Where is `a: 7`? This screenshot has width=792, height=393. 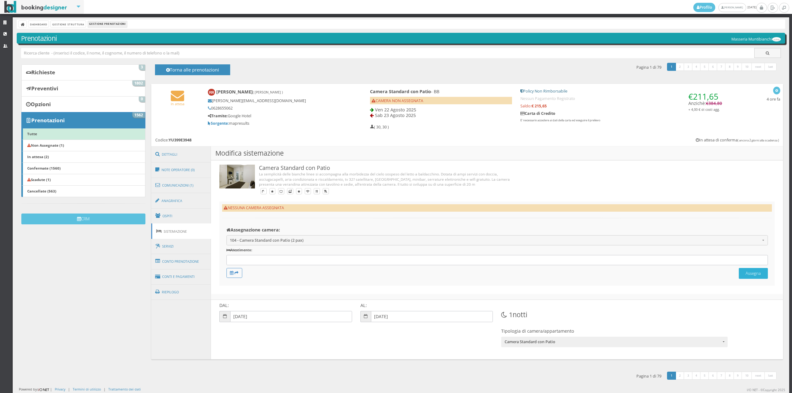
a: 7 is located at coordinates (721, 67).